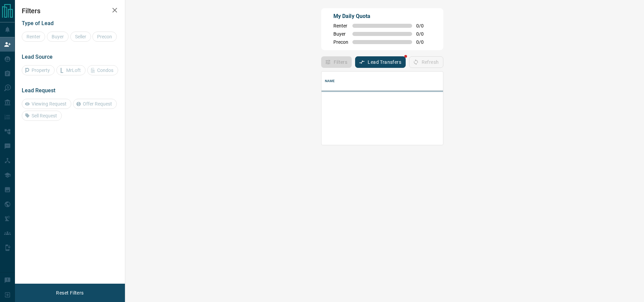  Describe the element at coordinates (70, 293) in the screenshot. I see `button: Reset Filters` at that location.